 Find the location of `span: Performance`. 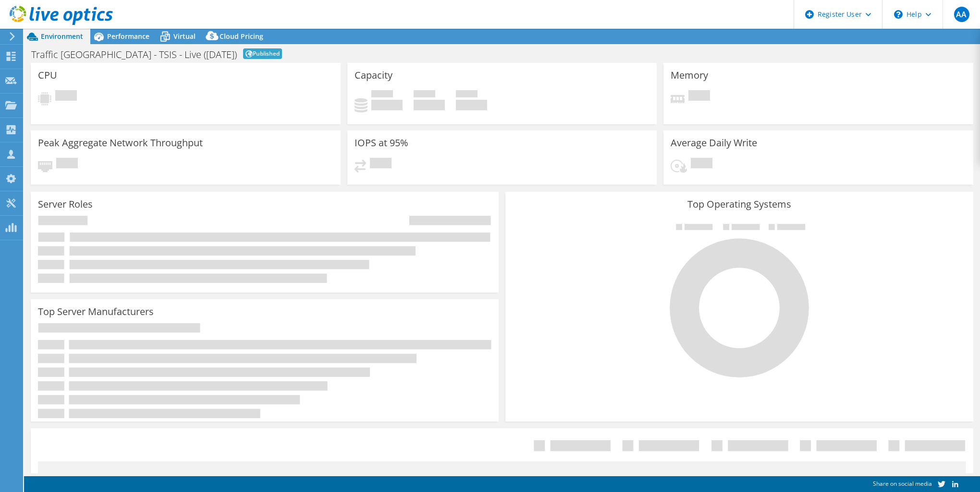

span: Performance is located at coordinates (128, 36).